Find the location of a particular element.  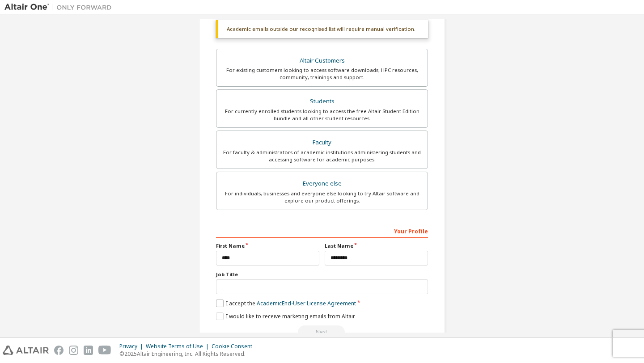

div: Website Terms of Use is located at coordinates (179, 347).